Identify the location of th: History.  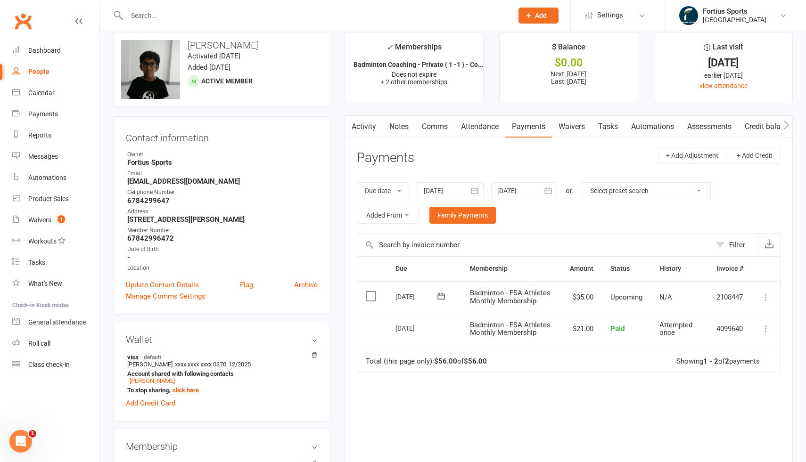
(679, 269).